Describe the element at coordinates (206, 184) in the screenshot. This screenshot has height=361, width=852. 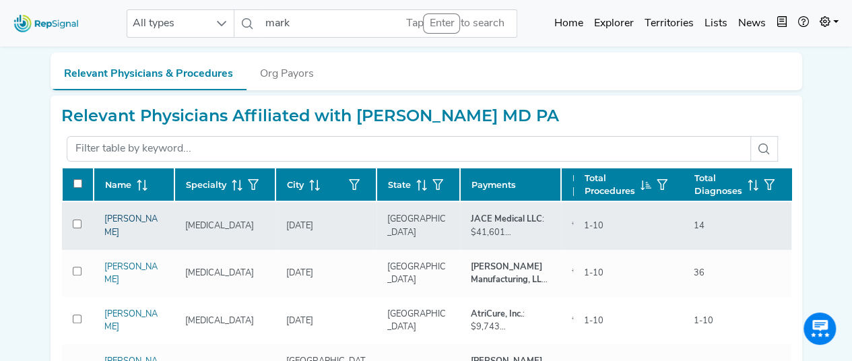
I see `span: Specialty` at that location.